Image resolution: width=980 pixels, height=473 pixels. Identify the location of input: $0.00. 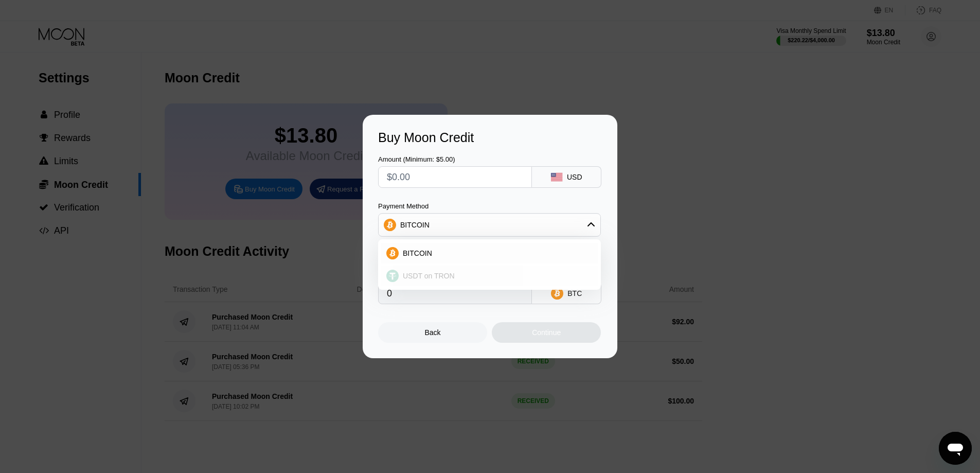
(455, 177).